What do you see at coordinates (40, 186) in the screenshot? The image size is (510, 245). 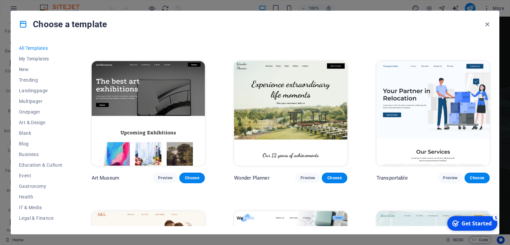 I see `button: Gastronomy` at bounding box center [40, 186].